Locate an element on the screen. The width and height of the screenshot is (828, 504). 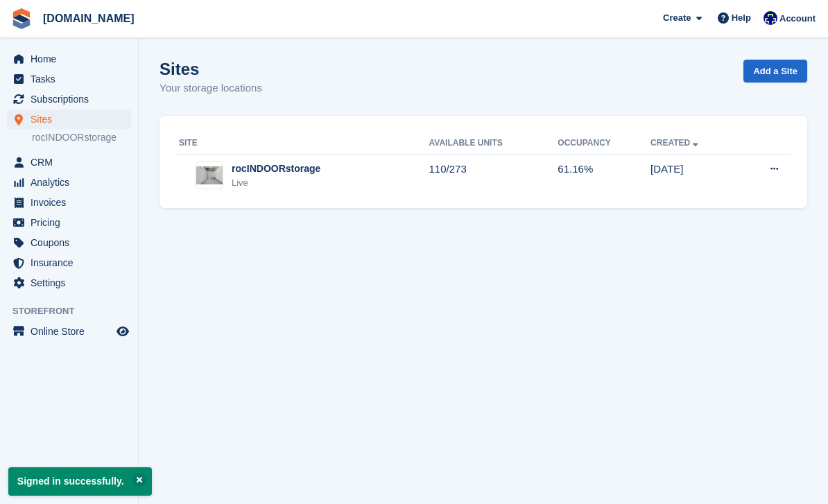
span: Help is located at coordinates (741, 18).